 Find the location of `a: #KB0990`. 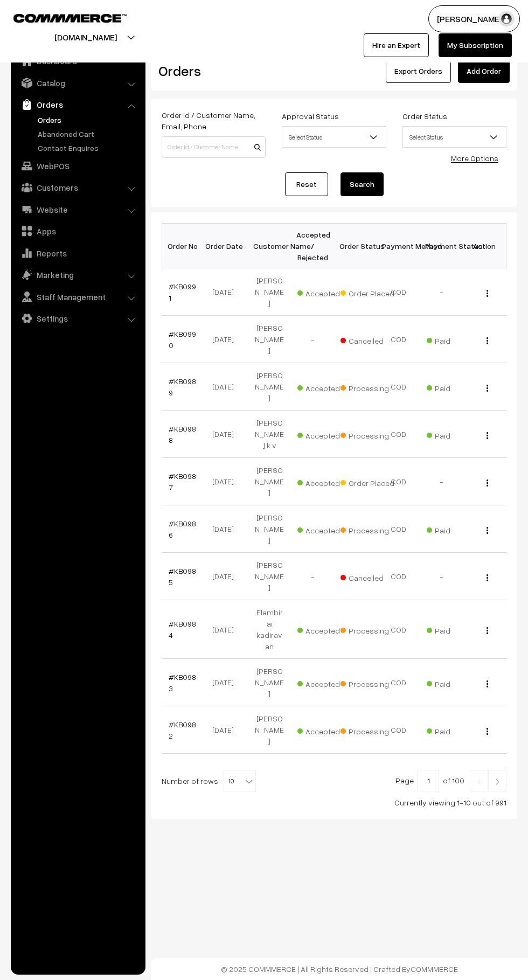

a: #KB0990 is located at coordinates (182, 339).